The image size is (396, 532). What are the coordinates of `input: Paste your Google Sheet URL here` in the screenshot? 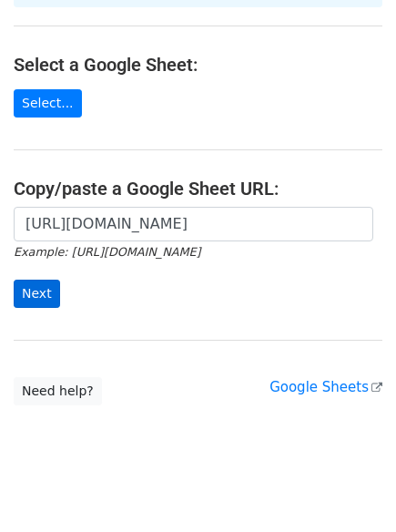 It's located at (193, 224).